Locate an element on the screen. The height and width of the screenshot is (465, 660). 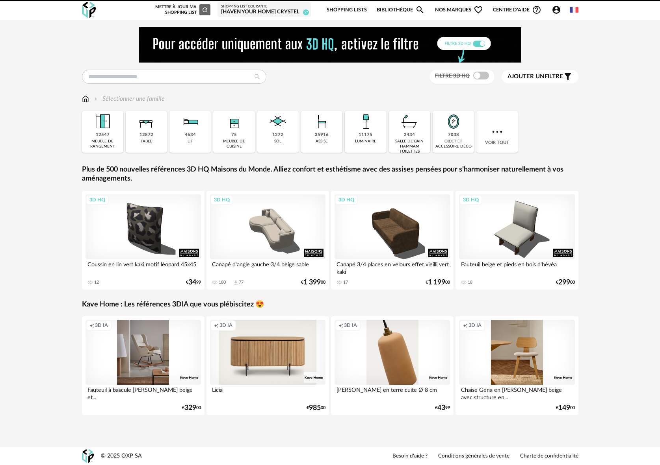
div: meuble de cuisine is located at coordinates (233, 144).